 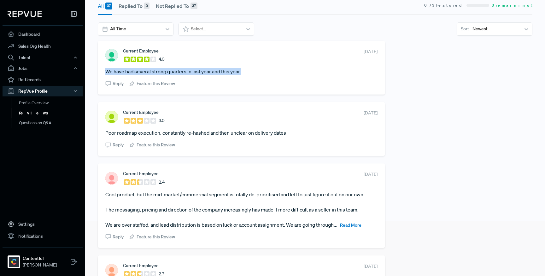 What do you see at coordinates (51, 123) in the screenshot?
I see `a: Questions on Q&A` at bounding box center [51, 123].